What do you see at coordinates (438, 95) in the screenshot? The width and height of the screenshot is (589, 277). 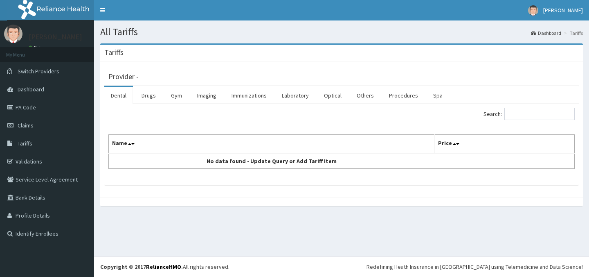 I see `a: Spa` at bounding box center [438, 95].